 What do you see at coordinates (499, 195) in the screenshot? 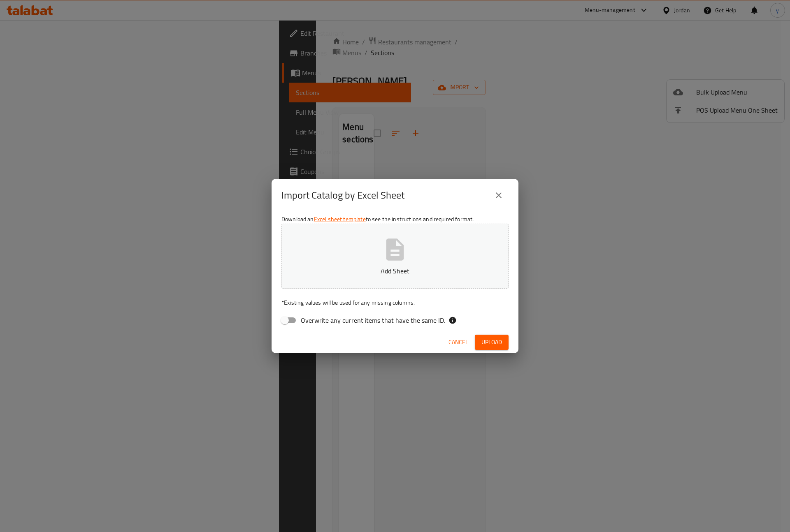
I see `button: close` at bounding box center [499, 195].